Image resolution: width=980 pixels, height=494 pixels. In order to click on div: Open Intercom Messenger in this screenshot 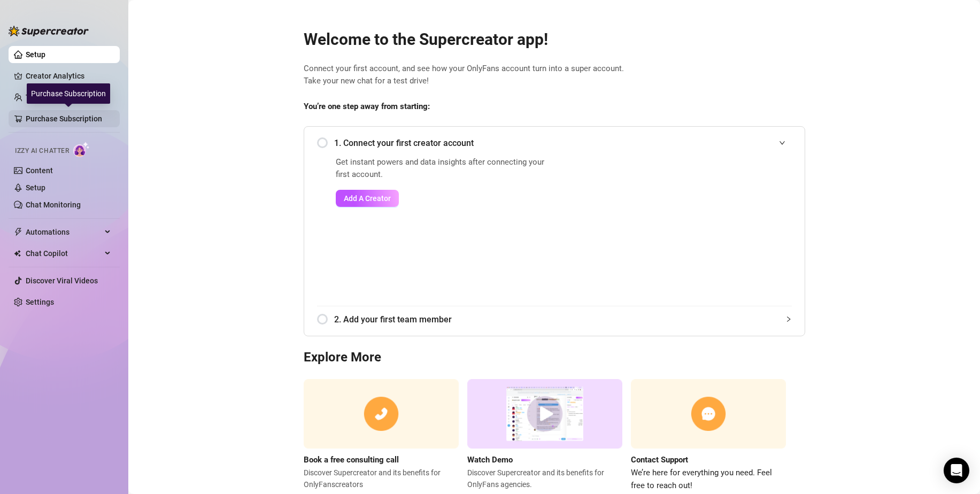, I will do `click(956, 471)`.